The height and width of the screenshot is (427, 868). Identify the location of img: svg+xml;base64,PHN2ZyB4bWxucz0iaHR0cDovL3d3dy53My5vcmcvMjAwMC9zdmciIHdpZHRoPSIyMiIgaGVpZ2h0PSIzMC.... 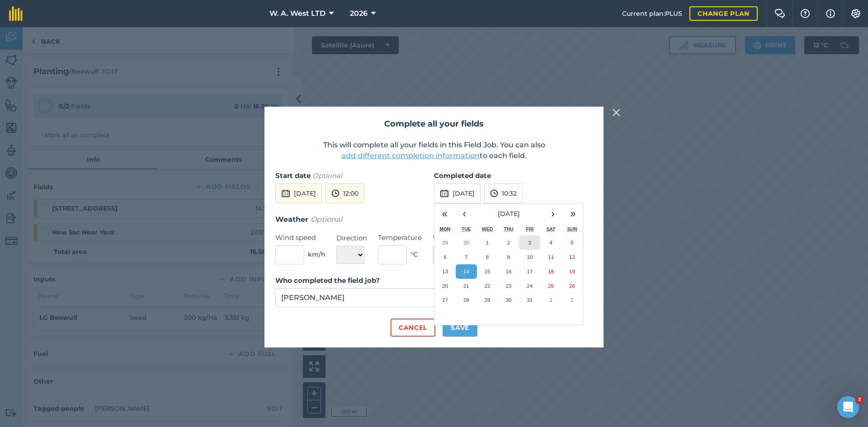
(616, 112).